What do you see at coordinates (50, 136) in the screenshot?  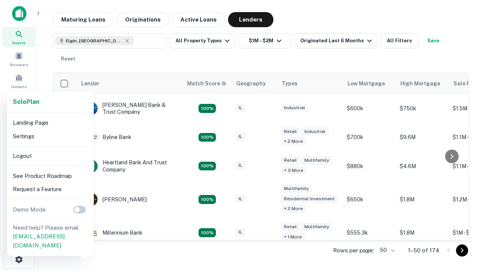 I see `li: Settings` at bounding box center [50, 136].